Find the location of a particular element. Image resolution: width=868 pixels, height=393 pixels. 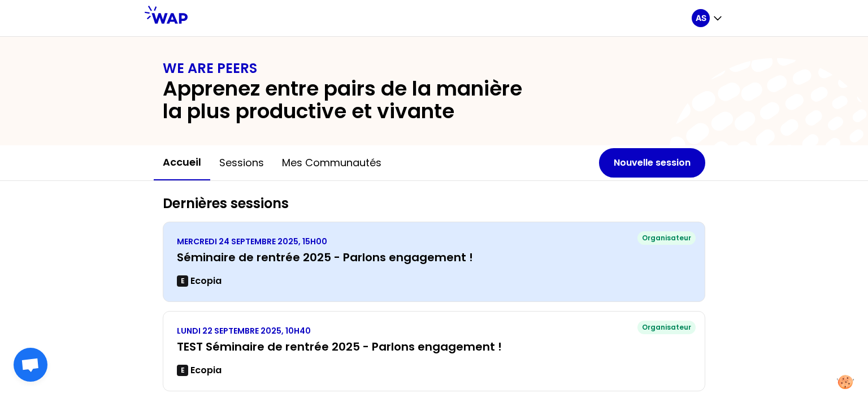

p: LUNDI 22 SEPTEMBRE 2025, 10H40 is located at coordinates (434, 331).